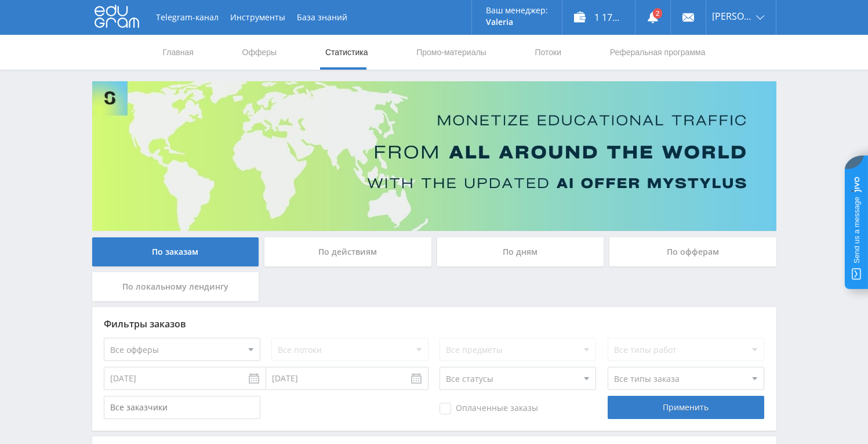  I want to click on div: По дням, so click(521, 252).